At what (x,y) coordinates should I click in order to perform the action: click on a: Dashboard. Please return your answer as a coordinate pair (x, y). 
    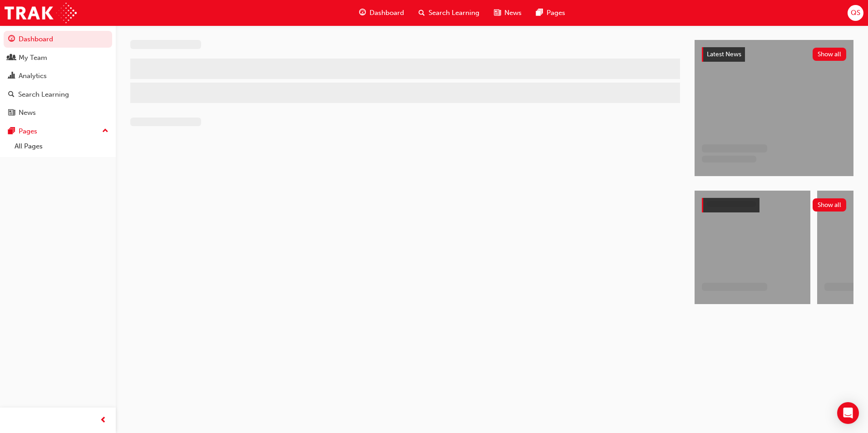
    Looking at the image, I should click on (58, 39).